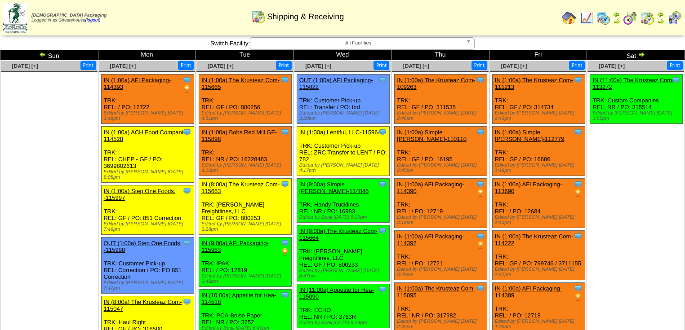 The height and width of the screenshot is (330, 685). What do you see at coordinates (586, 18) in the screenshot?
I see `img: line_graph.gif` at bounding box center [586, 18].